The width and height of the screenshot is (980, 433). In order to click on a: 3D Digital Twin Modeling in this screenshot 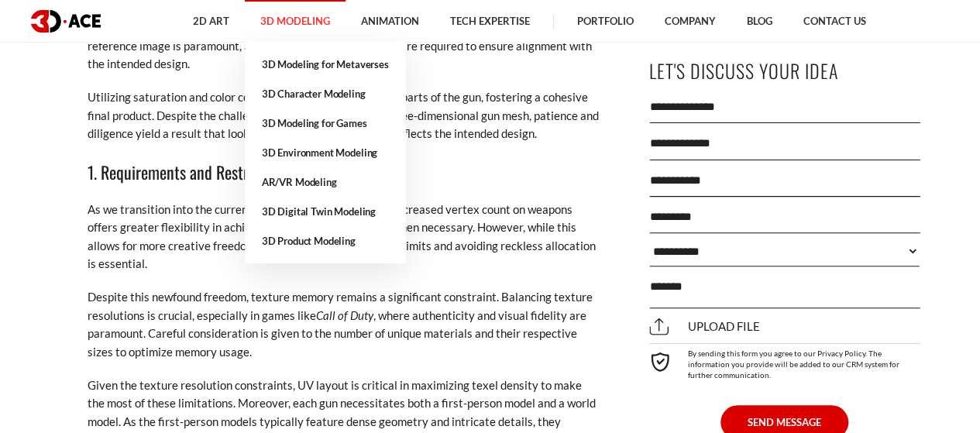, I will do `click(326, 211)`.